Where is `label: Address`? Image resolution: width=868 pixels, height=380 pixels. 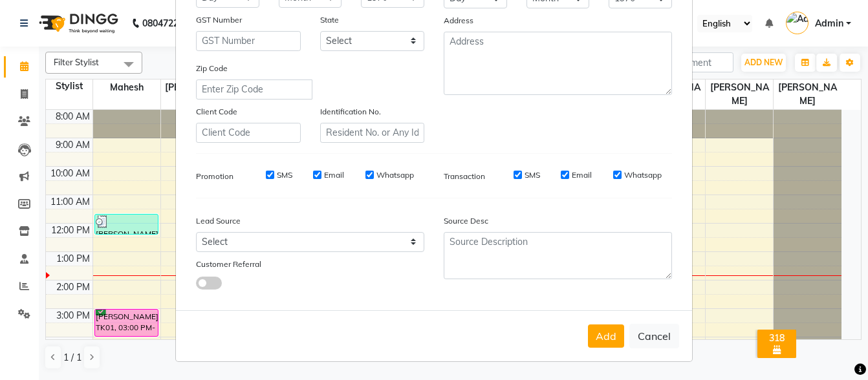
label: Address is located at coordinates (458, 20).